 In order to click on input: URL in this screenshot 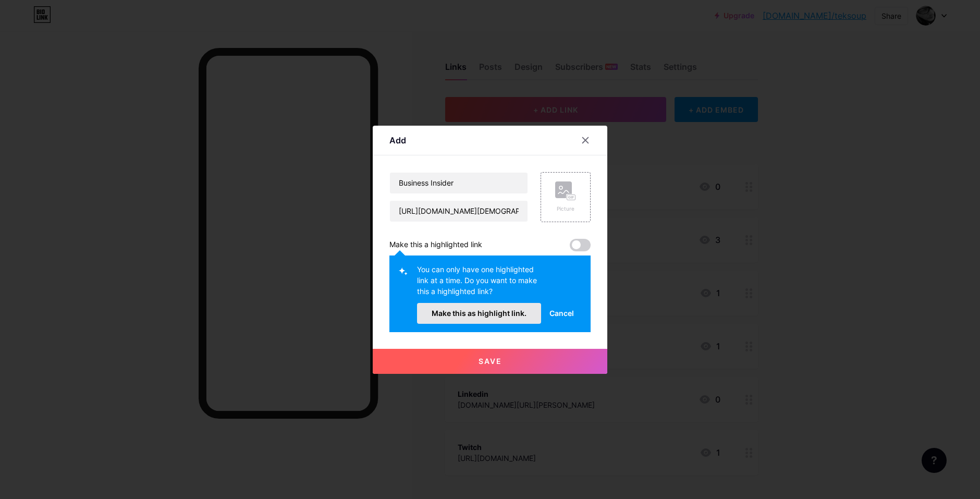, I will do `click(459, 211)`.